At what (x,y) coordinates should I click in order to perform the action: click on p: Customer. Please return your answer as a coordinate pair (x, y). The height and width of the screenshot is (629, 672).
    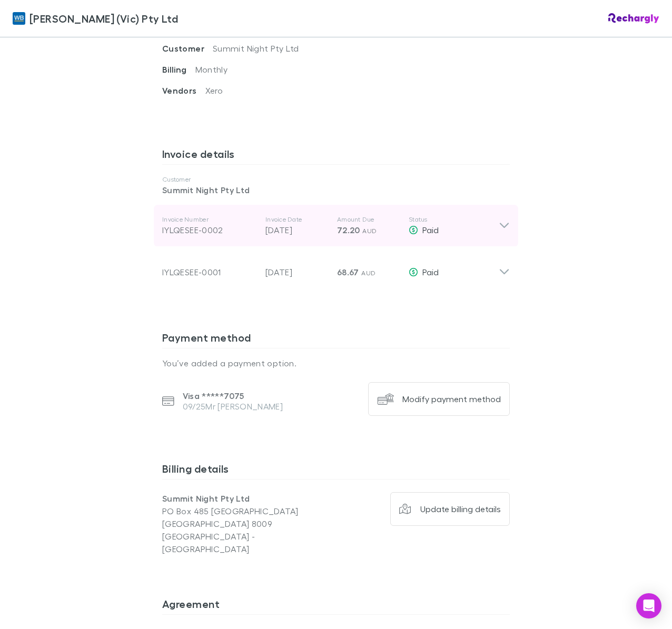
    Looking at the image, I should click on (336, 179).